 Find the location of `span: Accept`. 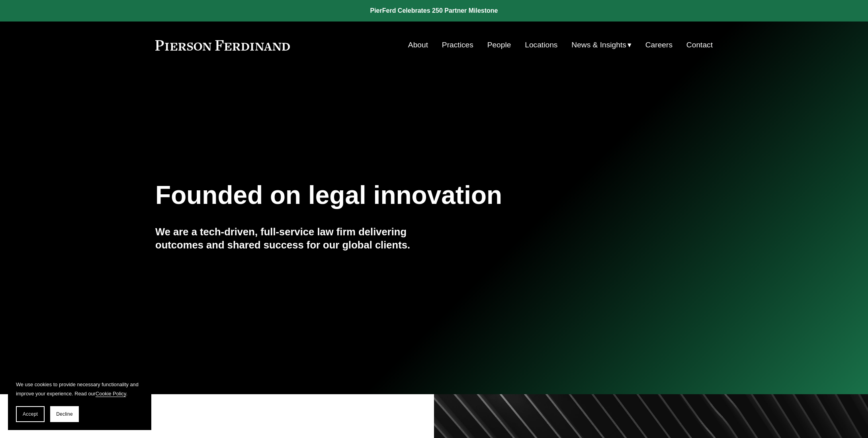

span: Accept is located at coordinates (30, 414).